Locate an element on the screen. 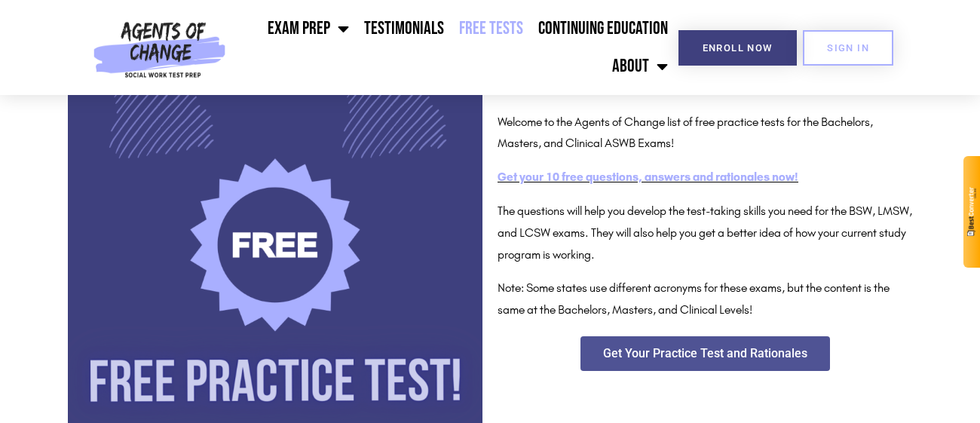  nav: Menu is located at coordinates (454, 48).